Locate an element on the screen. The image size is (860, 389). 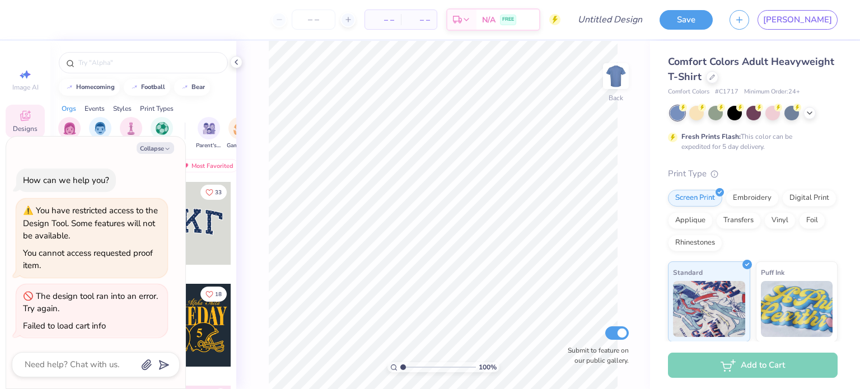
span: FREE is located at coordinates (508, 20).